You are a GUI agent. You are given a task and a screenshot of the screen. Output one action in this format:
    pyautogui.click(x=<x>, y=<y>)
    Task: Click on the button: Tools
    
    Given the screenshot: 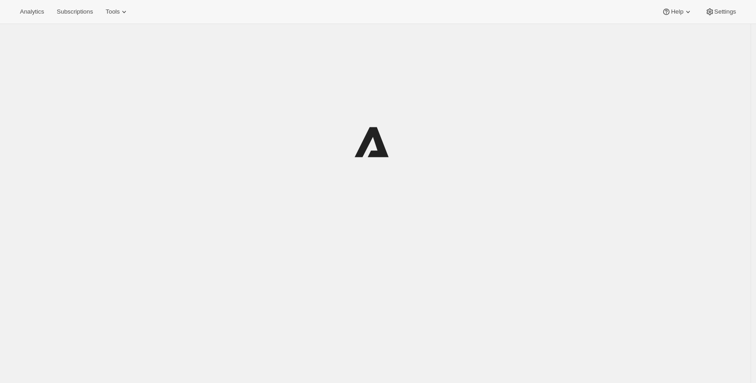 What is the action you would take?
    pyautogui.click(x=117, y=12)
    